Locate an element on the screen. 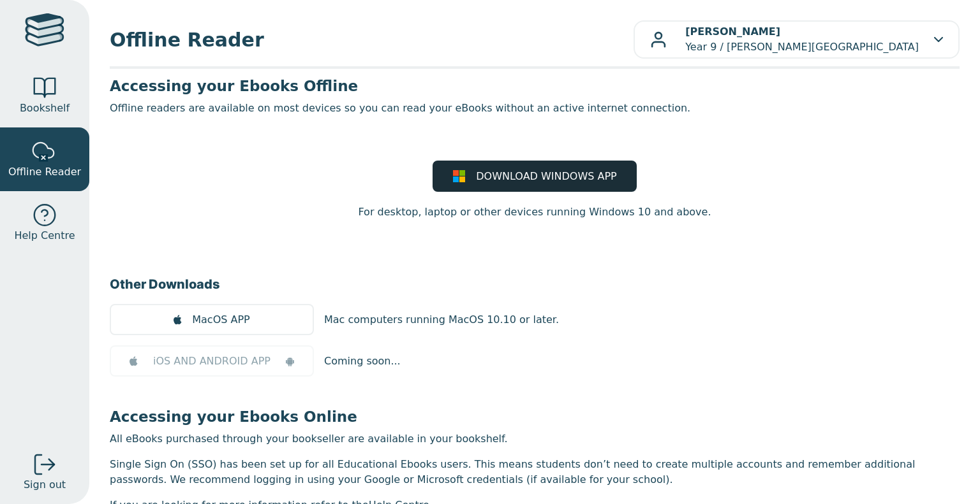 The width and height of the screenshot is (980, 504). span: iOS AND ANDROID APP is located at coordinates (212, 361).